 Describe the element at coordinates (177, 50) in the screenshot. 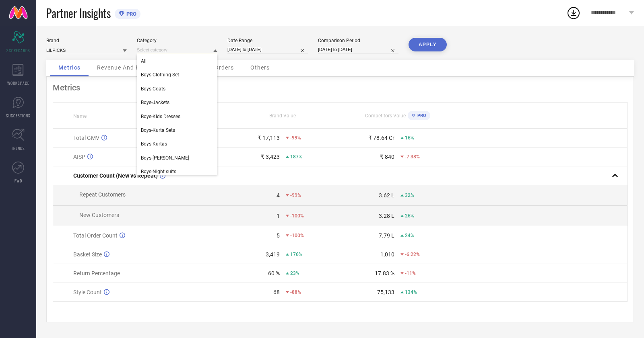

I see `input: Select category` at that location.